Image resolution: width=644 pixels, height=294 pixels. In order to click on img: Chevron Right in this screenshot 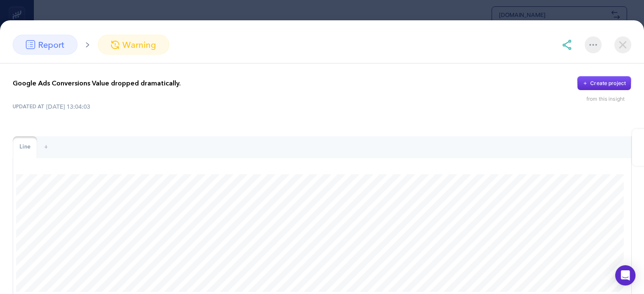, I will do `click(88, 45)`.